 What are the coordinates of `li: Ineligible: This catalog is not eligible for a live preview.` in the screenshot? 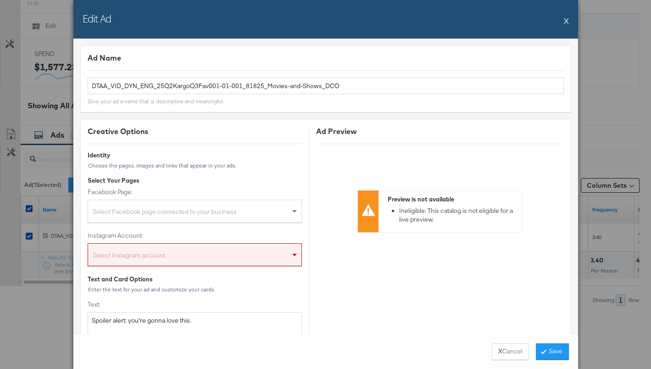 It's located at (459, 215).